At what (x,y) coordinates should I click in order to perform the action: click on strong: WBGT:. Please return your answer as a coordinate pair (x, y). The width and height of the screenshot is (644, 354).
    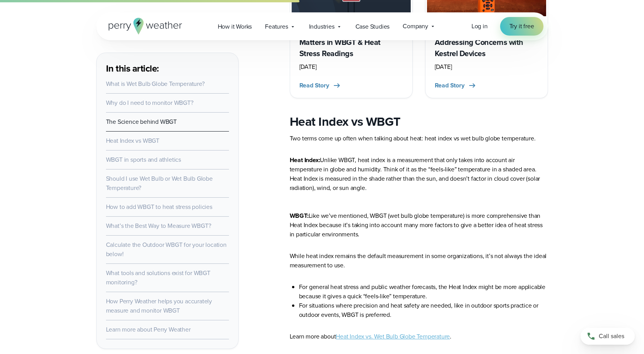
    Looking at the image, I should click on (299, 216).